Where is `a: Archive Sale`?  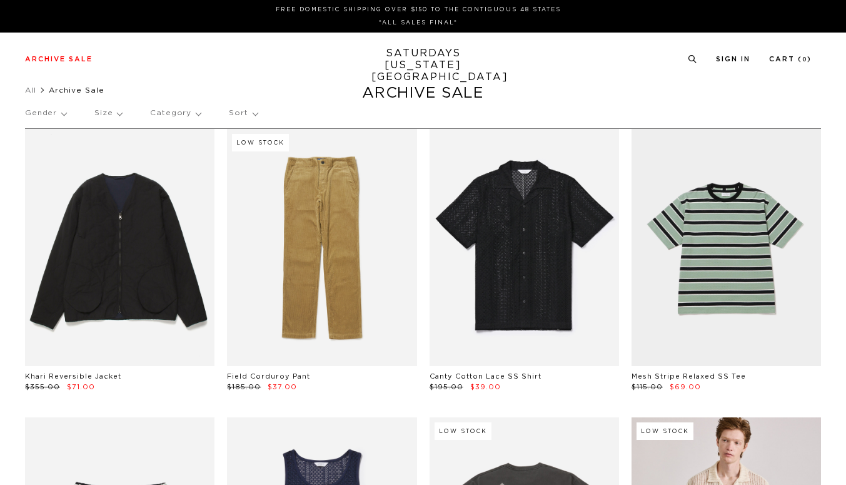
a: Archive Sale is located at coordinates (59, 59).